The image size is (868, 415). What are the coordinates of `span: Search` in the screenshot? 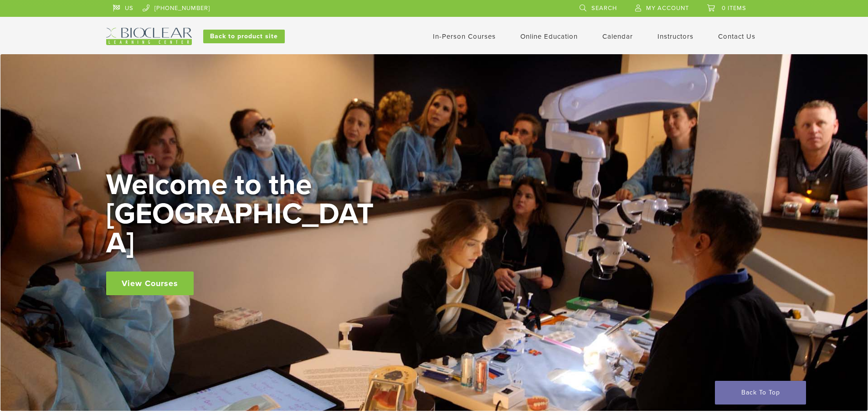 It's located at (604, 8).